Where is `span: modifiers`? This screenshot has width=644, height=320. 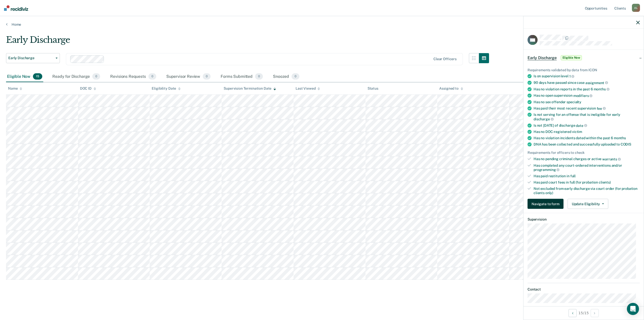
span: modifiers is located at coordinates (583, 96).